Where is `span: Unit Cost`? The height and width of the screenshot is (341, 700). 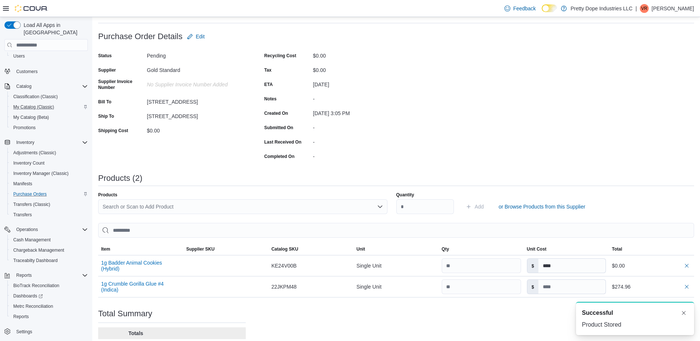 span: Unit Cost is located at coordinates (536, 249).